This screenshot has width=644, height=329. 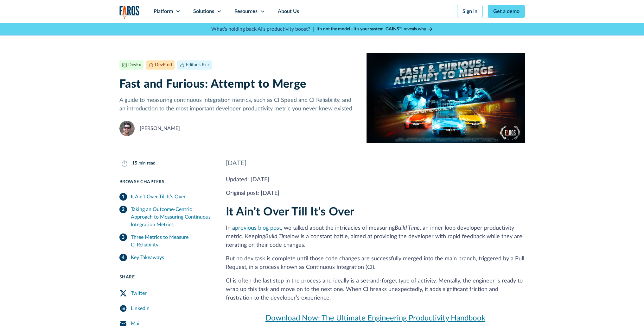 What do you see at coordinates (375, 318) in the screenshot?
I see `a: Download Now: The Ultimate Engineering Productivity Handbook` at bounding box center [375, 318].